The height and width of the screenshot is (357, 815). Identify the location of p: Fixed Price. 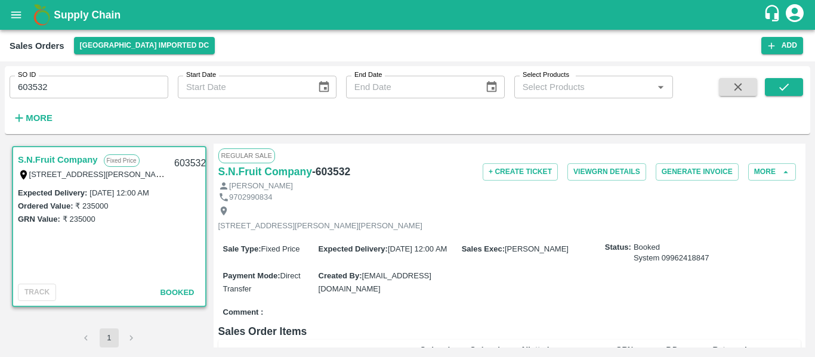
(122, 160).